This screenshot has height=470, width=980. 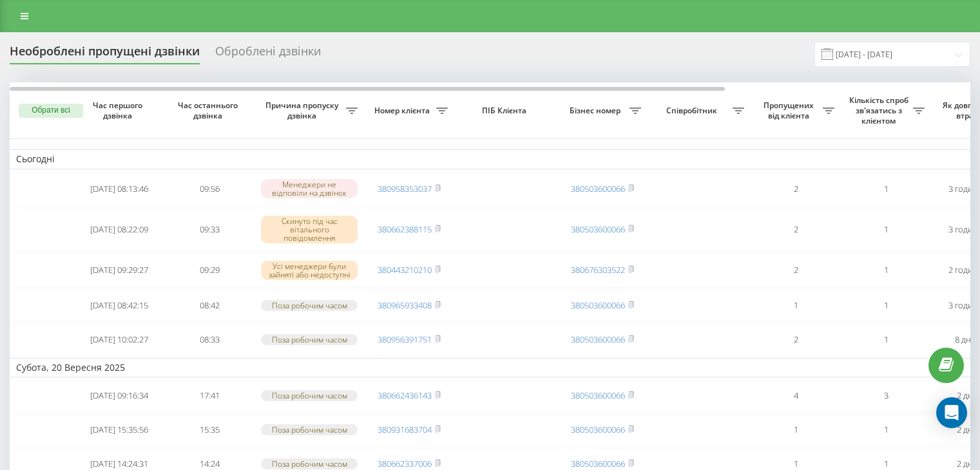 I want to click on span: Час останнього дзвінка, so click(x=210, y=110).